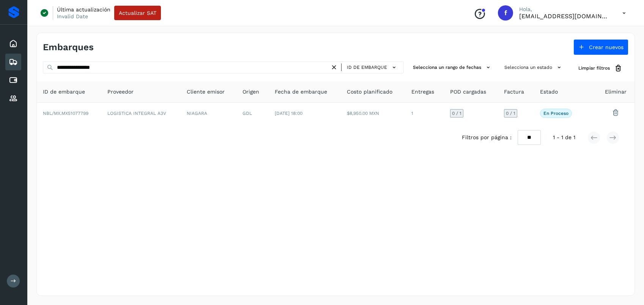  Describe the element at coordinates (616, 91) in the screenshot. I see `span: Eliminar` at that location.